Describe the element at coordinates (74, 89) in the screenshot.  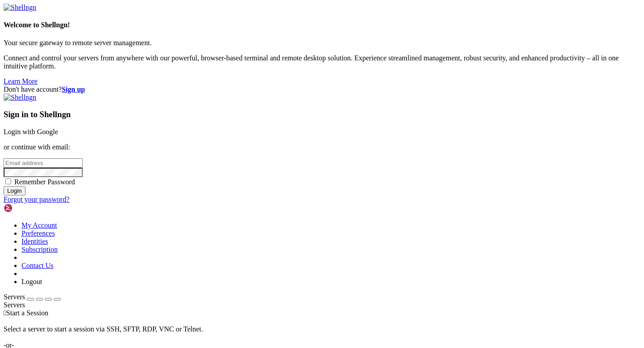
I see `strong: Sign up` at that location.